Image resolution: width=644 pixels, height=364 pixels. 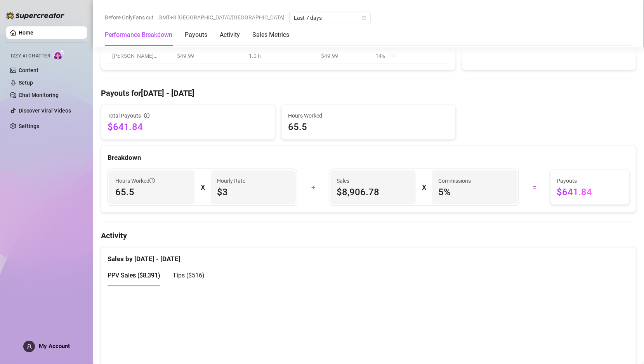 What do you see at coordinates (475, 192) in the screenshot?
I see `span: 5 %` at bounding box center [475, 192].